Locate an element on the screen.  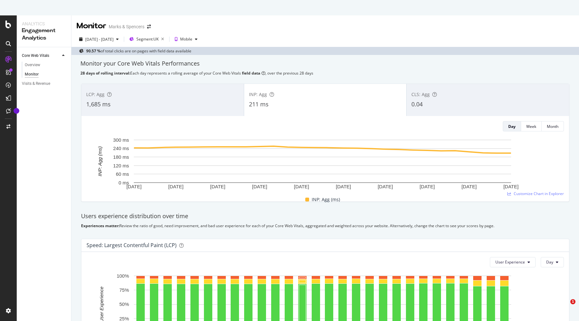
text: 0 ms is located at coordinates (123, 183).